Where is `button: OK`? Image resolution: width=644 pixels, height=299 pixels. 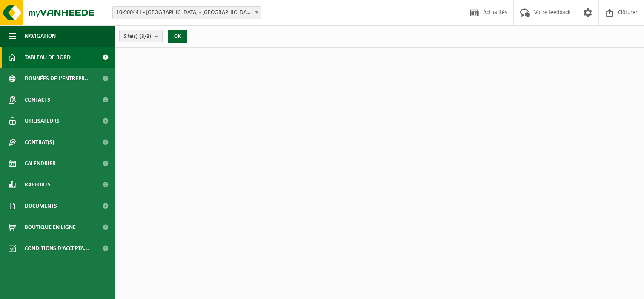 button: OK is located at coordinates (178, 36).